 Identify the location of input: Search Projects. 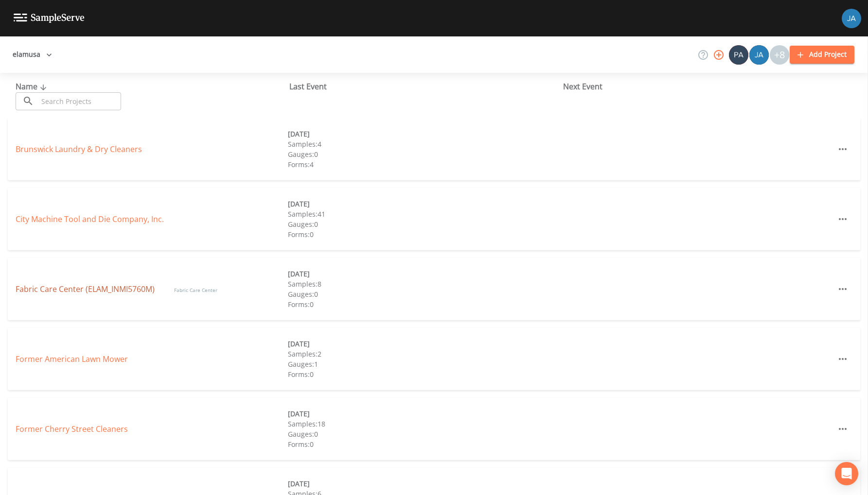
(79, 101).